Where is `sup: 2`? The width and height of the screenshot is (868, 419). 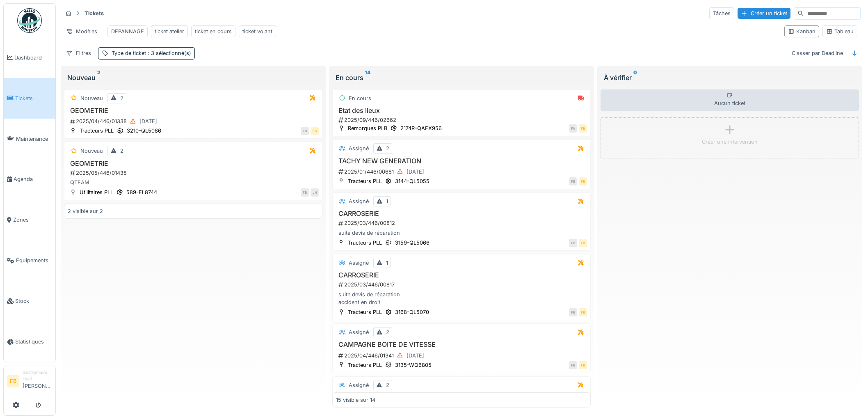 sup: 2 is located at coordinates (99, 78).